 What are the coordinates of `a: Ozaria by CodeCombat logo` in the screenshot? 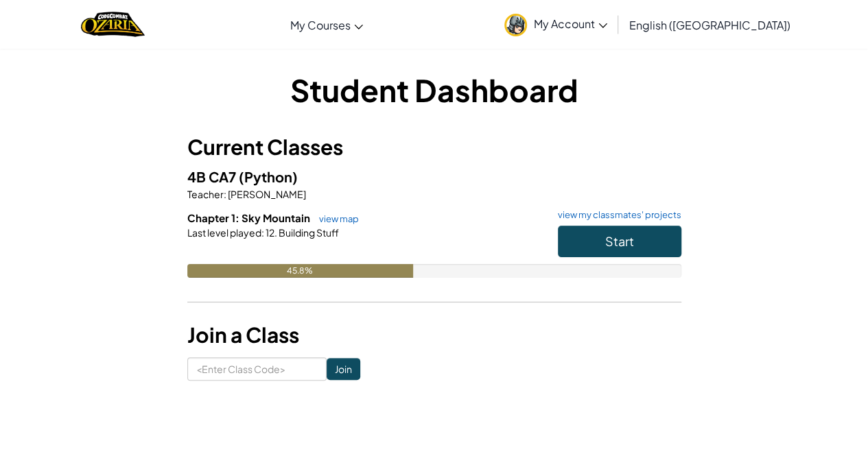 It's located at (112, 24).